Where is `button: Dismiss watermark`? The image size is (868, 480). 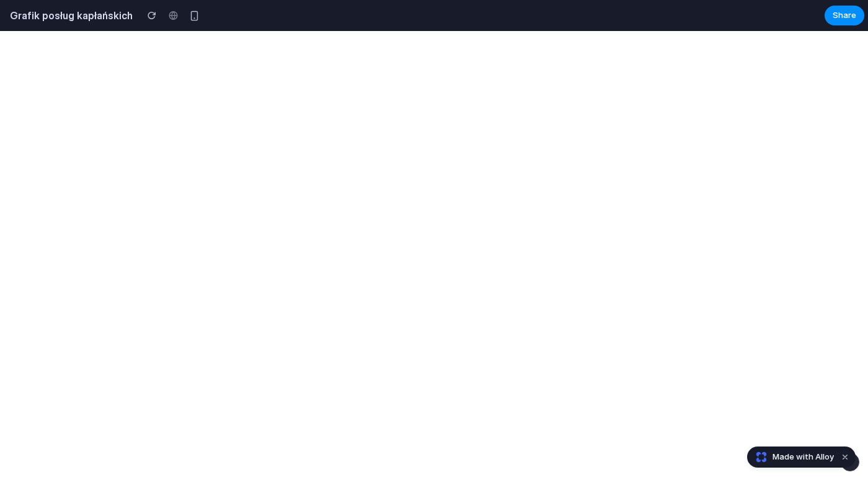 button: Dismiss watermark is located at coordinates (845, 457).